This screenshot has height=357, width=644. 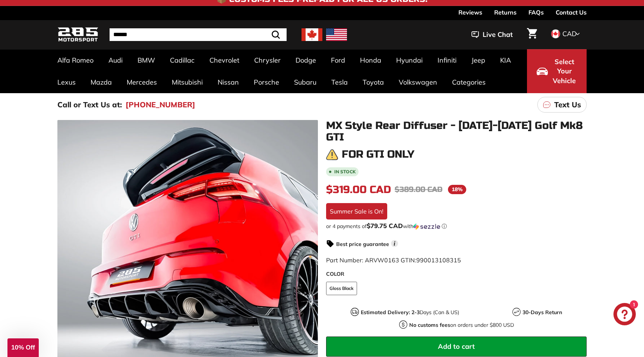 What do you see at coordinates (394, 260) in the screenshot?
I see `span: Part Number: ARVW0163 GTIN:` at bounding box center [394, 260].